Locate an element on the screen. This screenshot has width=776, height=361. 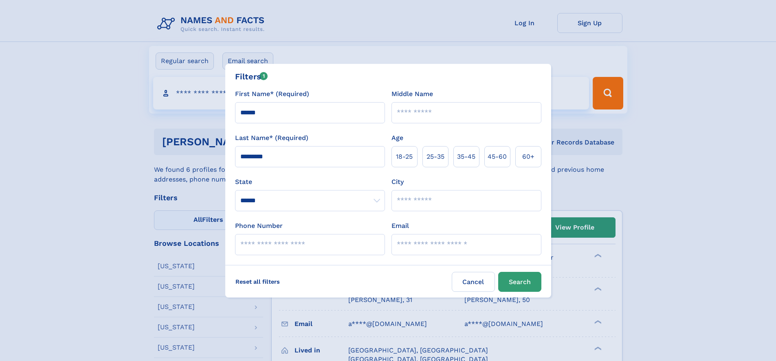
label: Cancel is located at coordinates (473, 282).